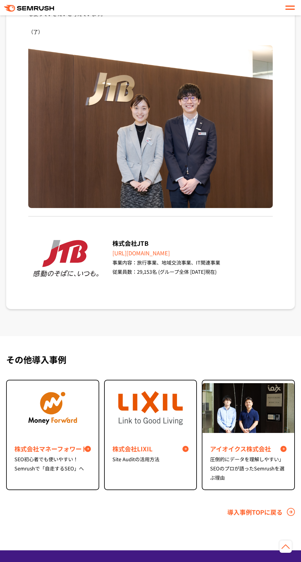  Describe the element at coordinates (53, 449) in the screenshot. I see `div: 株式会社マネーフォワード` at that location.